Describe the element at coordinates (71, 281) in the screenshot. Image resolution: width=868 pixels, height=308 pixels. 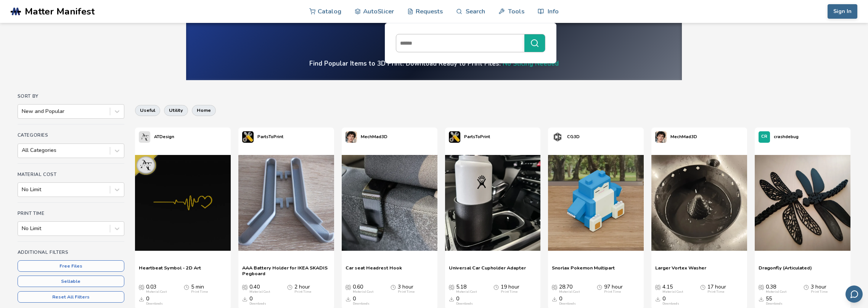
I see `button: Sellable` at that location.